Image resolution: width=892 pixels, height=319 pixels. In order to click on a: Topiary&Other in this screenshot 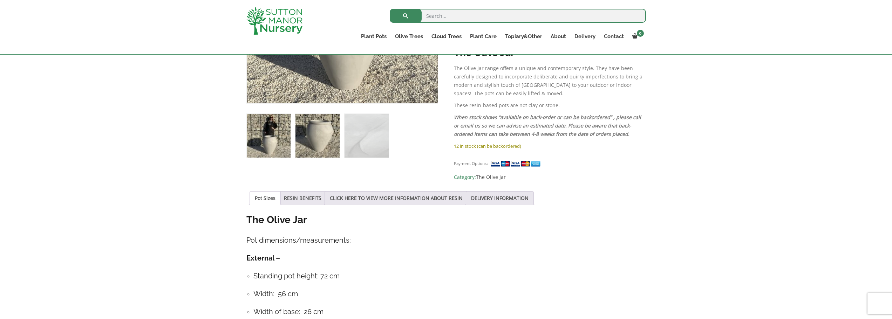, I will do `click(524, 36)`.